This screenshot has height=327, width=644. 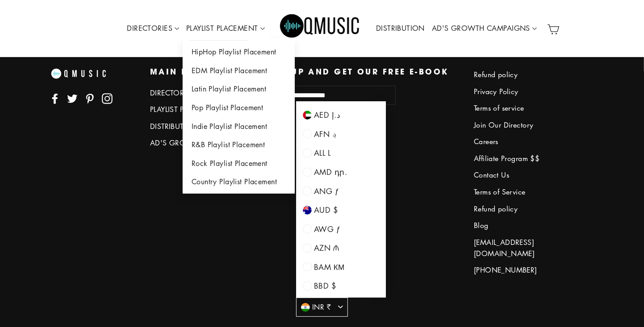 I want to click on span: BBD $, so click(x=324, y=286).